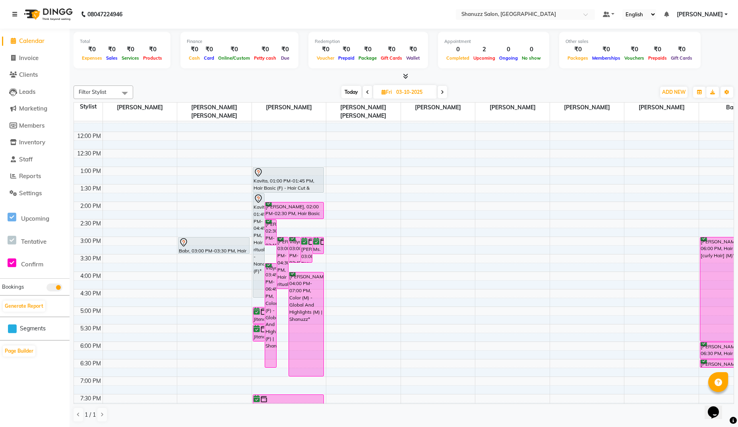 The image size is (738, 427). What do you see at coordinates (91, 241) in the screenshot?
I see `div: 3:00 PM` at bounding box center [91, 241].